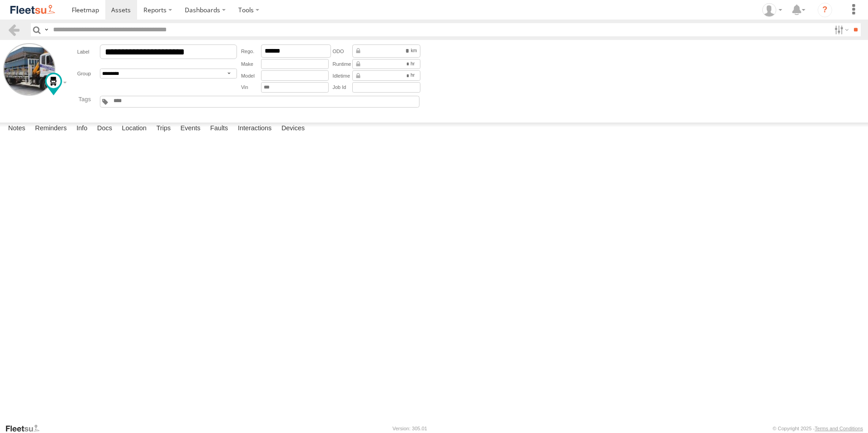 This screenshot has width=868, height=433. I want to click on div: © Copyright 2025 -, so click(817, 428).